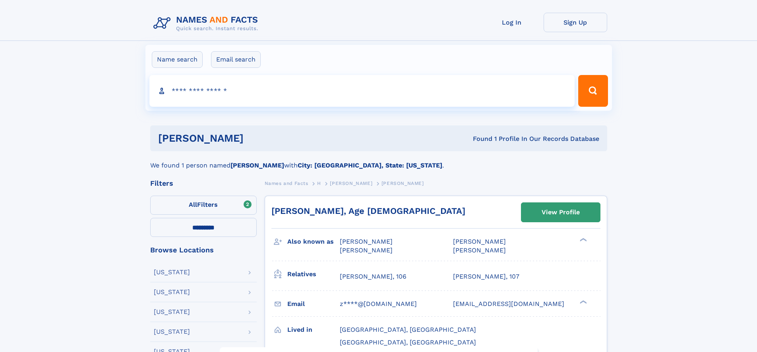 This screenshot has width=757, height=352. What do you see at coordinates (319, 183) in the screenshot?
I see `span: H` at bounding box center [319, 183].